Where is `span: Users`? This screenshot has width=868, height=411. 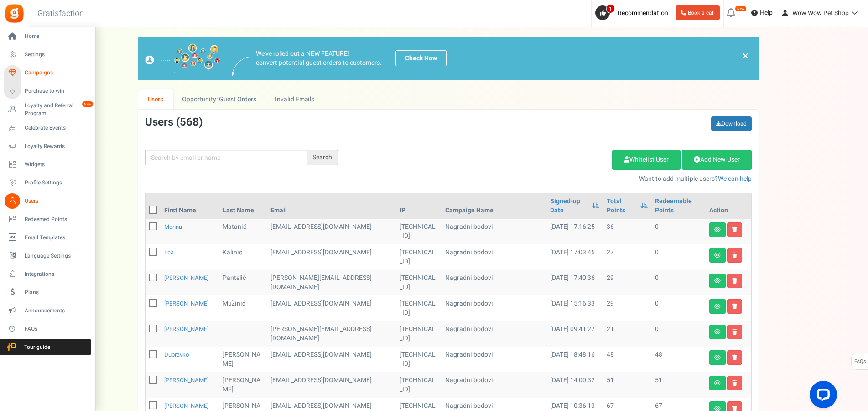 span: Users is located at coordinates (57, 201).